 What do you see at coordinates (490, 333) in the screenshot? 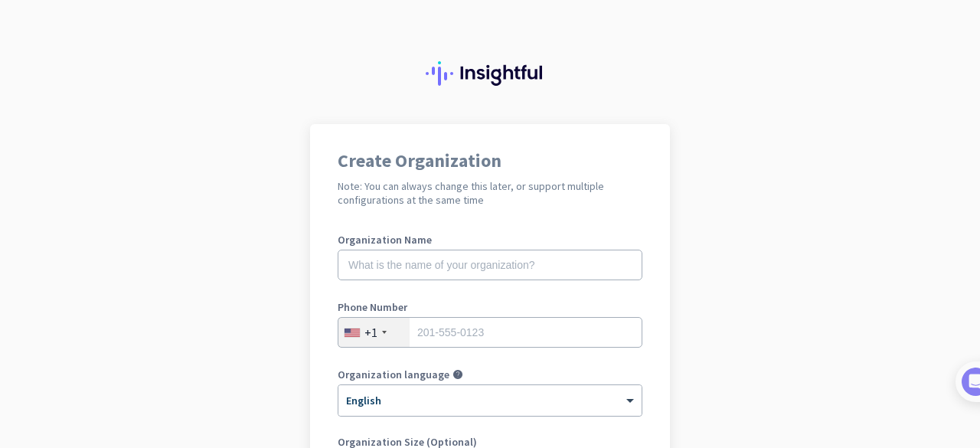
I see `input: 201-555-0123` at bounding box center [490, 333].